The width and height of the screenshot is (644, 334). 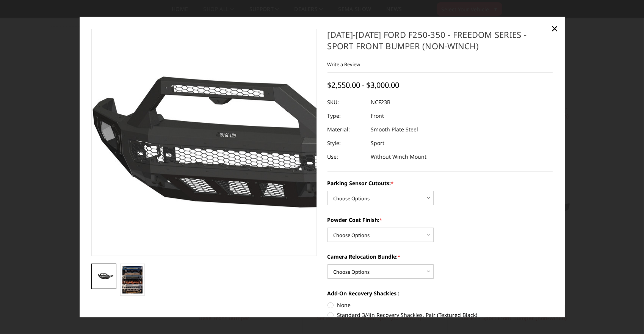 I want to click on label: Parking Sensor Cutouts:, so click(x=440, y=183).